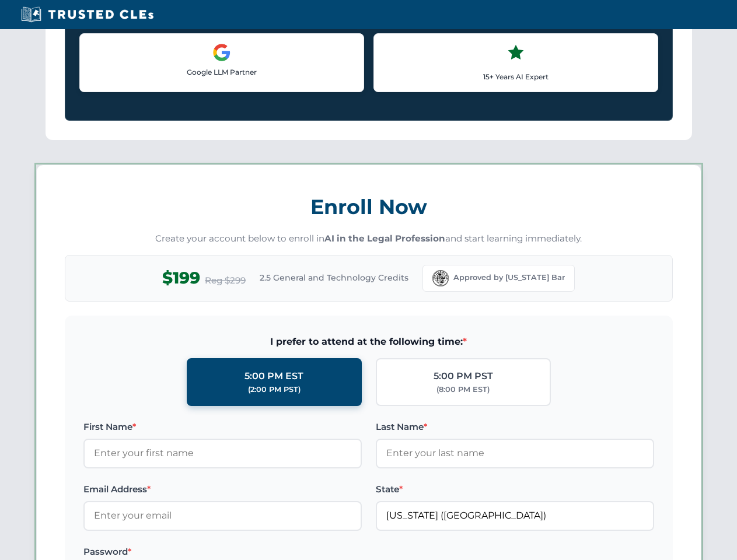 Image resolution: width=737 pixels, height=560 pixels. I want to click on img: Florida Bar, so click(440, 279).